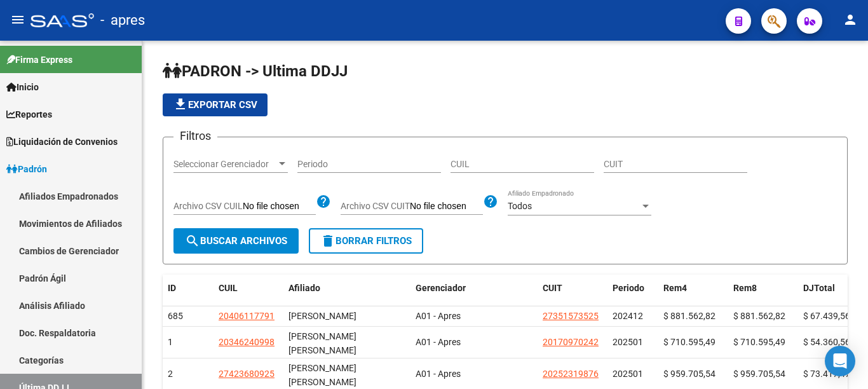  Describe the element at coordinates (573, 288) in the screenshot. I see `datatable-header-cell: CUIT` at that location.